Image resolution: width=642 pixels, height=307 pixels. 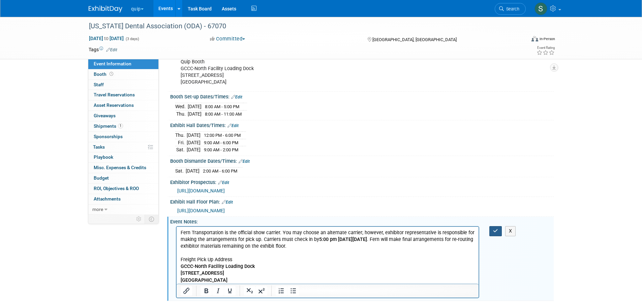 What do you see at coordinates (108, 136) in the screenshot?
I see `span: Sponsorships` at bounding box center [108, 136].